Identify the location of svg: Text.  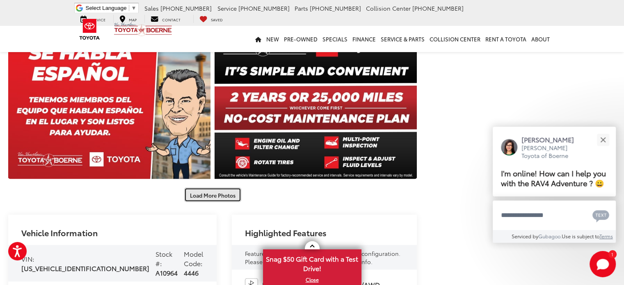
(601, 216).